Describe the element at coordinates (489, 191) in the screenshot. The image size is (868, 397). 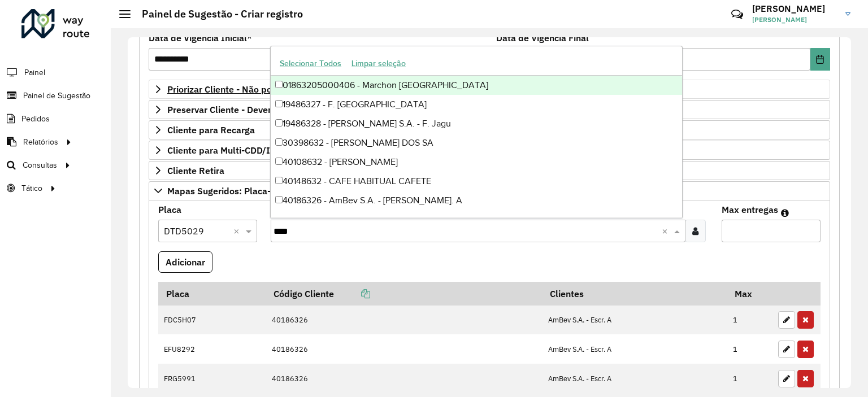
I see `a: Mapas Sugeridos: Placa-Cliente` at that location.